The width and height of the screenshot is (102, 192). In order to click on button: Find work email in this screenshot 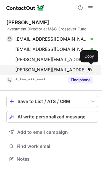, I will do `click(52, 146)`.